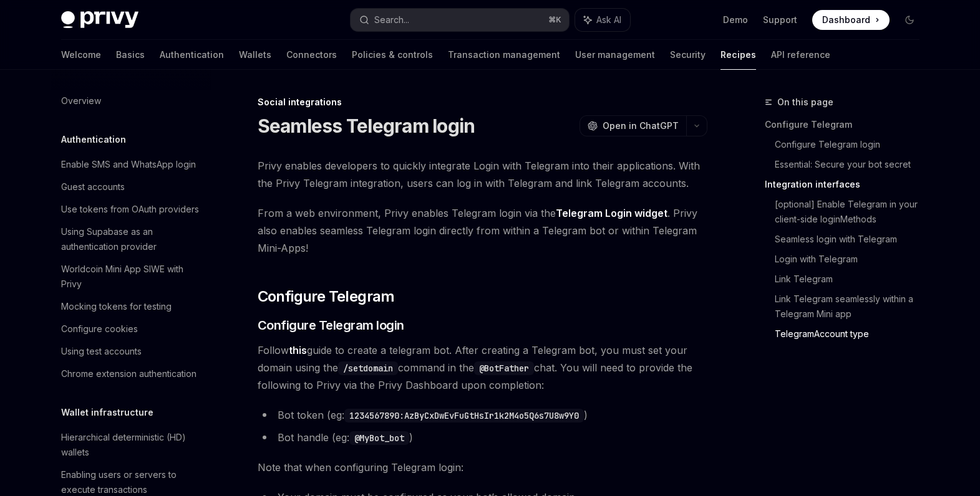  Describe the element at coordinates (128, 165) in the screenshot. I see `div: Enable SMS and WhatsApp login` at that location.